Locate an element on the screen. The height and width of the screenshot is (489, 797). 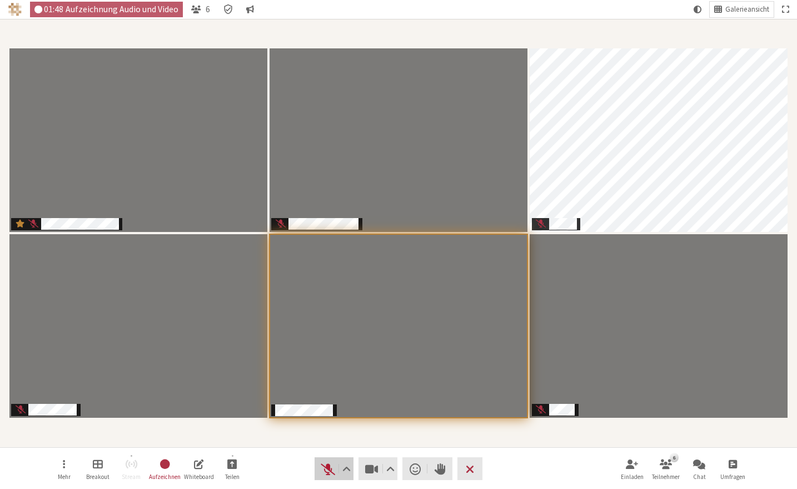
span: Einladen is located at coordinates (632, 476).